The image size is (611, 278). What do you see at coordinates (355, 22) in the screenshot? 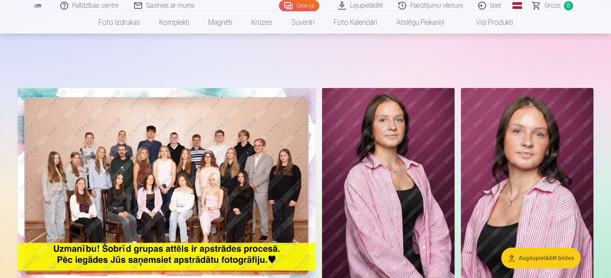
I see `a: Foto kalendāri` at bounding box center [355, 22].